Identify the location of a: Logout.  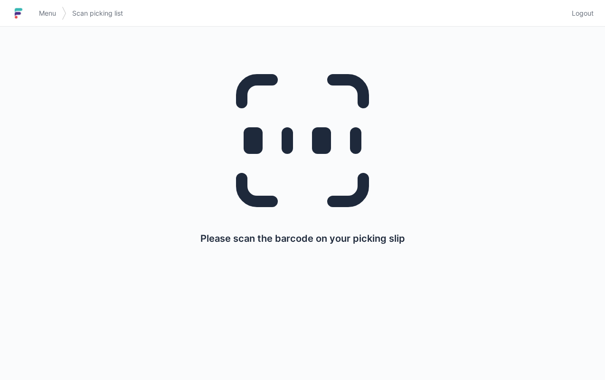
(580, 13).